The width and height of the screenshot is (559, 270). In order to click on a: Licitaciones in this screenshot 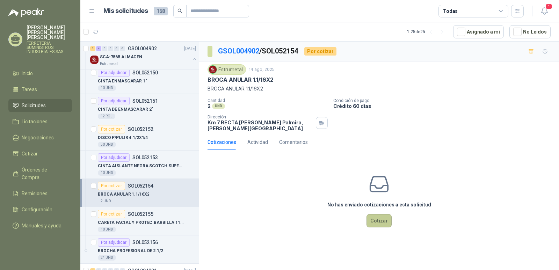, I will do `click(40, 122)`.